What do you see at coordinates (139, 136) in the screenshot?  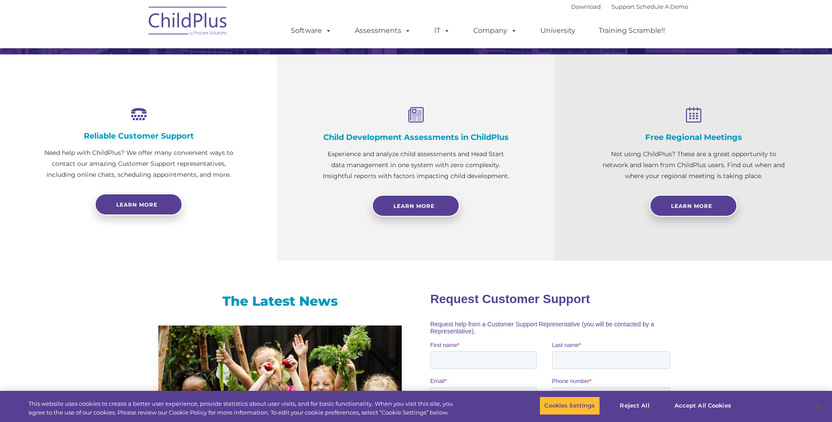 I see `h4: Reliable Customer Support` at bounding box center [139, 136].